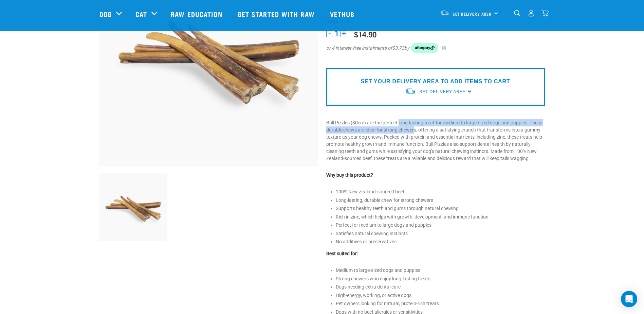 This screenshot has height=314, width=644. I want to click on li: Rich in zinc, which helps with growth, development, and immune function, so click(441, 217).